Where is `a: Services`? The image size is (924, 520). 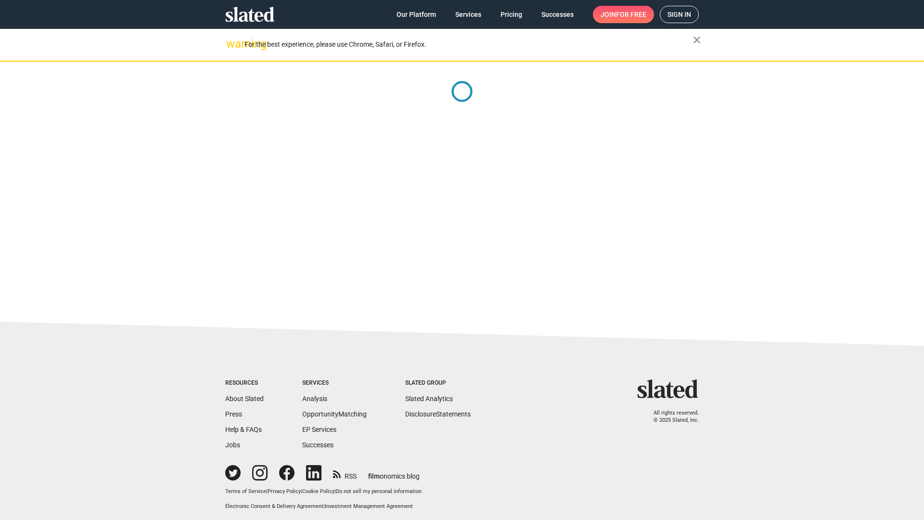
a: Services is located at coordinates (468, 14).